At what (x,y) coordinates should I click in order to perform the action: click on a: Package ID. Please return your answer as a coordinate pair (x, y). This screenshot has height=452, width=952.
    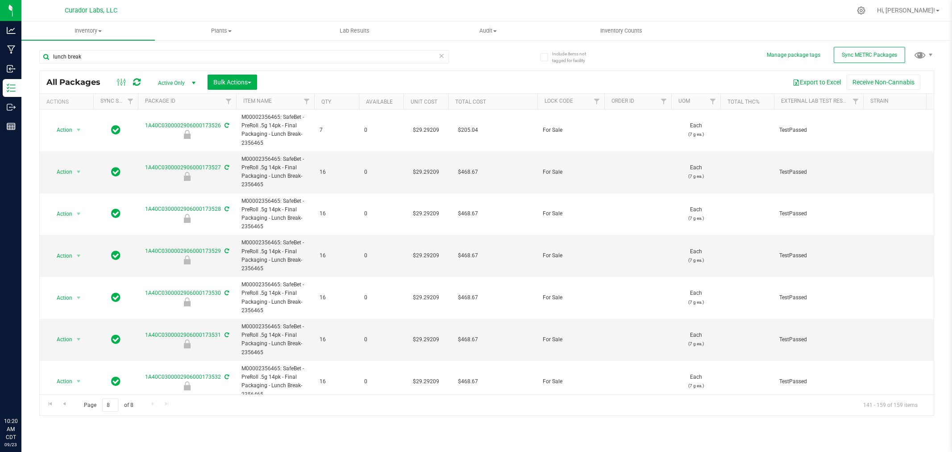
    Looking at the image, I should click on (160, 101).